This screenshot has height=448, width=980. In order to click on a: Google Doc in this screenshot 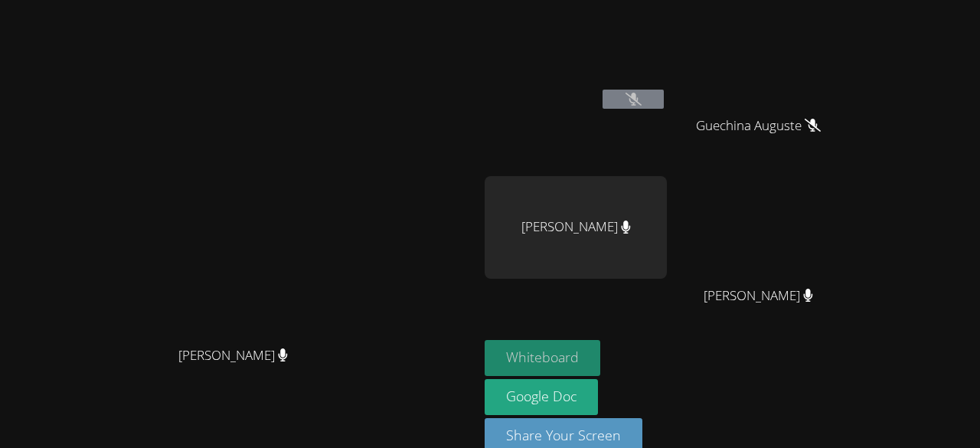, I will do `click(541, 397)`.